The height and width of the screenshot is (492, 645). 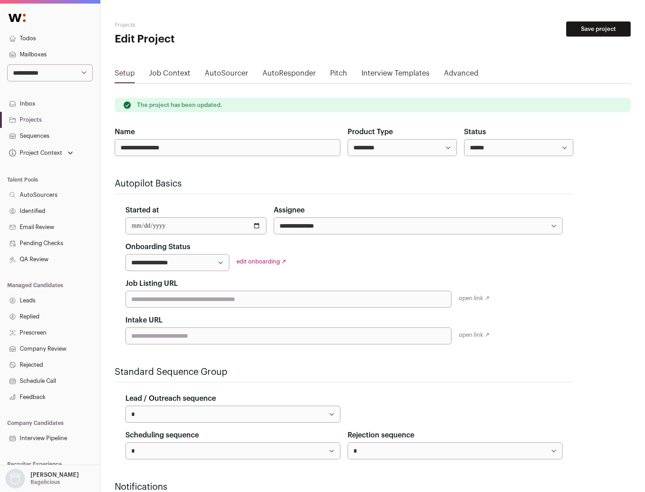 I want to click on label: Name, so click(x=124, y=132).